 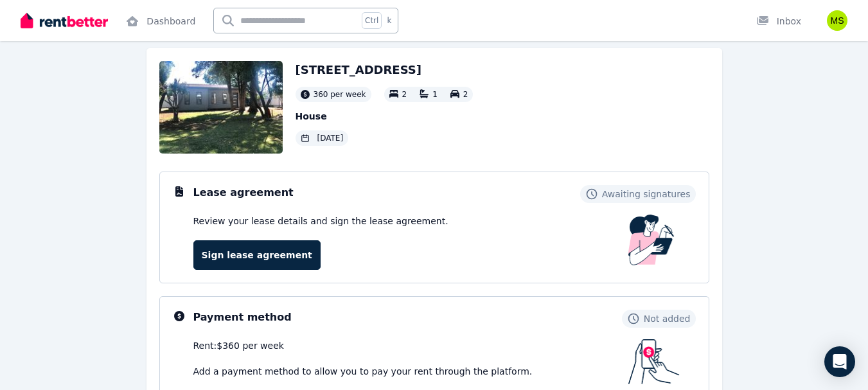 I want to click on img: Moses Samuel, so click(x=837, y=20).